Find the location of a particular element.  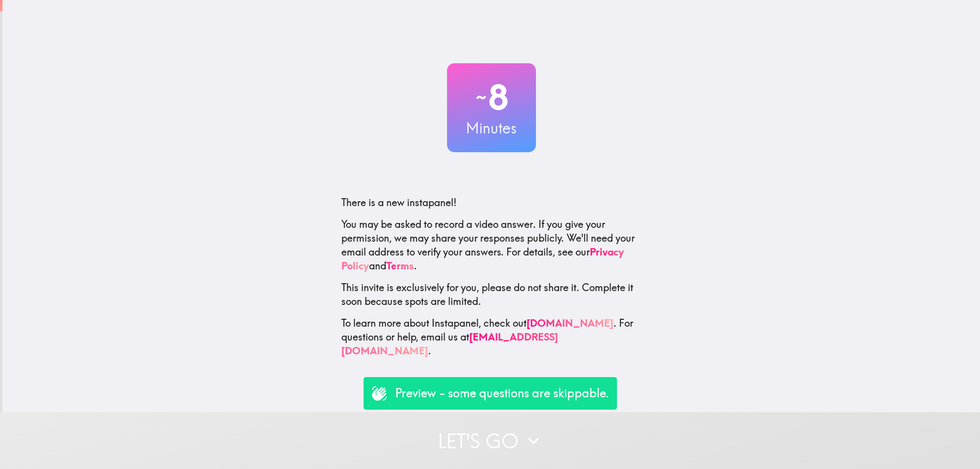

p: This invite is exclusively for you, please do not share it. Complete it soon because spots are li... is located at coordinates (492, 295).